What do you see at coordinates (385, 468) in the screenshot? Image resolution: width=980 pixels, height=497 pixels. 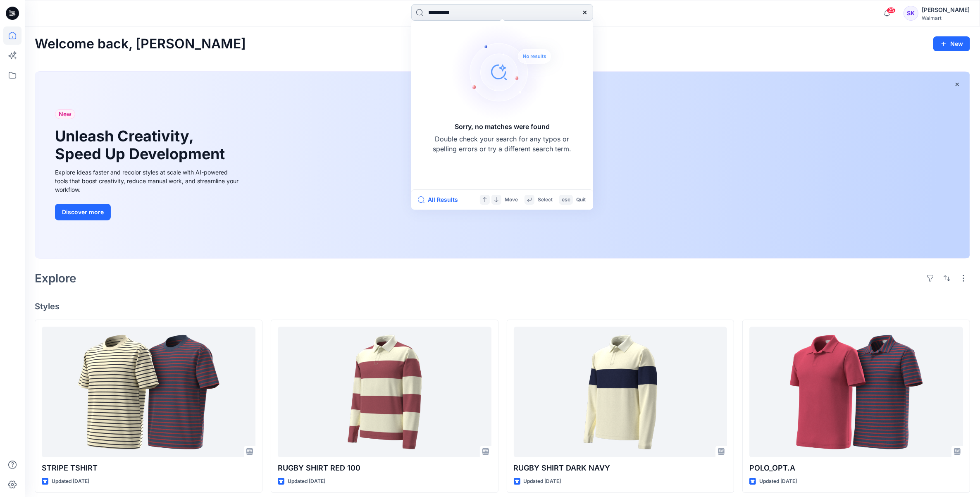 I see `p: RUGBY SHIRT RED 100` at bounding box center [385, 468].